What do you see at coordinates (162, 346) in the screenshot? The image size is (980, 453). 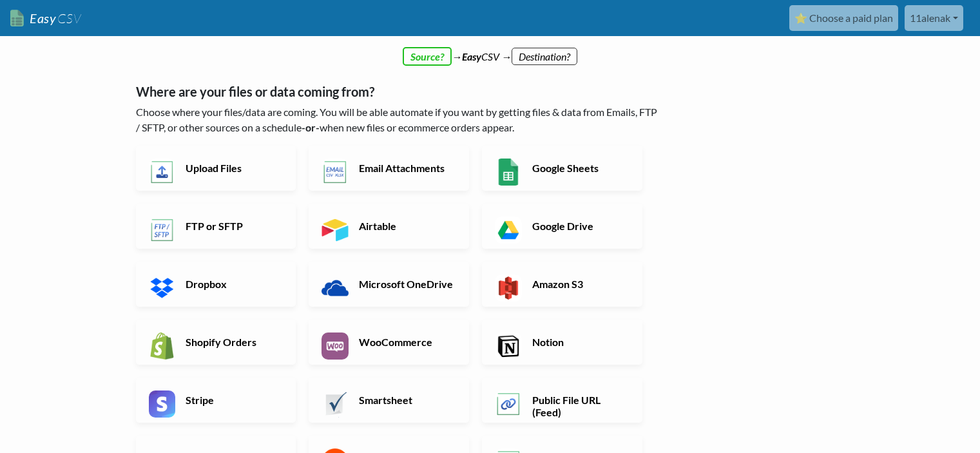 I see `img: Shopify App & API` at bounding box center [162, 346].